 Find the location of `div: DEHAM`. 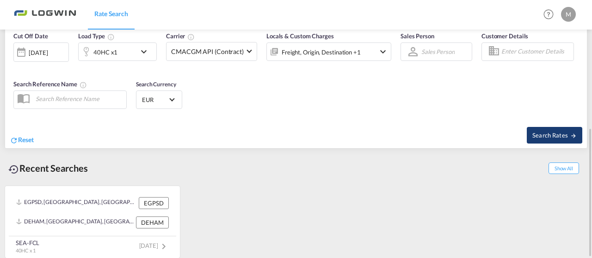

div: DEHAM is located at coordinates (152, 223).